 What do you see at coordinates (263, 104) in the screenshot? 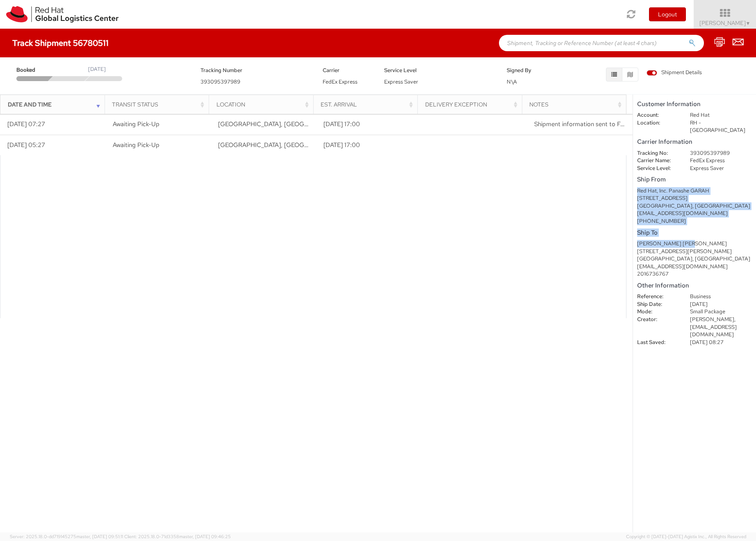
I see `div: Location` at bounding box center [263, 104].